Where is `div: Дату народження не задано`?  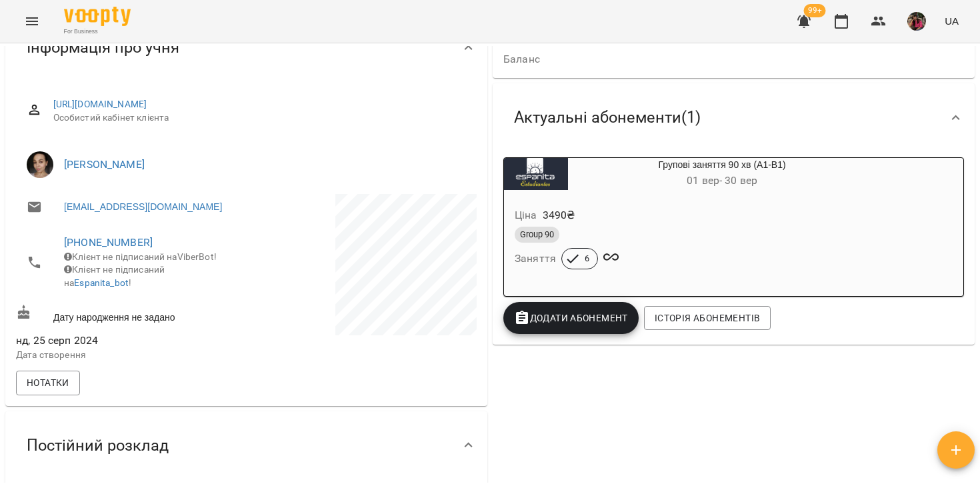 div: Дату народження не задано is located at coordinates (130, 314).